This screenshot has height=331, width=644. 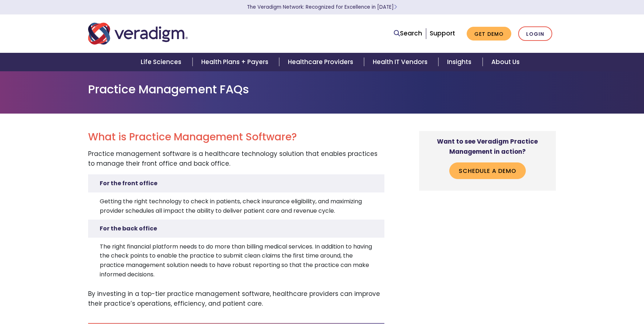 What do you see at coordinates (236, 206) in the screenshot?
I see `td: Getting the right technology to check in patients, check insurance eligibility, and maximizing pr...` at bounding box center [236, 206].